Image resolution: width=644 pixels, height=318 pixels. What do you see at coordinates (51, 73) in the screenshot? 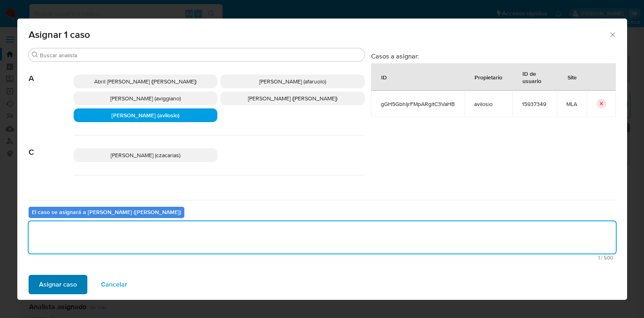
I see `span: A` at bounding box center [51, 73].